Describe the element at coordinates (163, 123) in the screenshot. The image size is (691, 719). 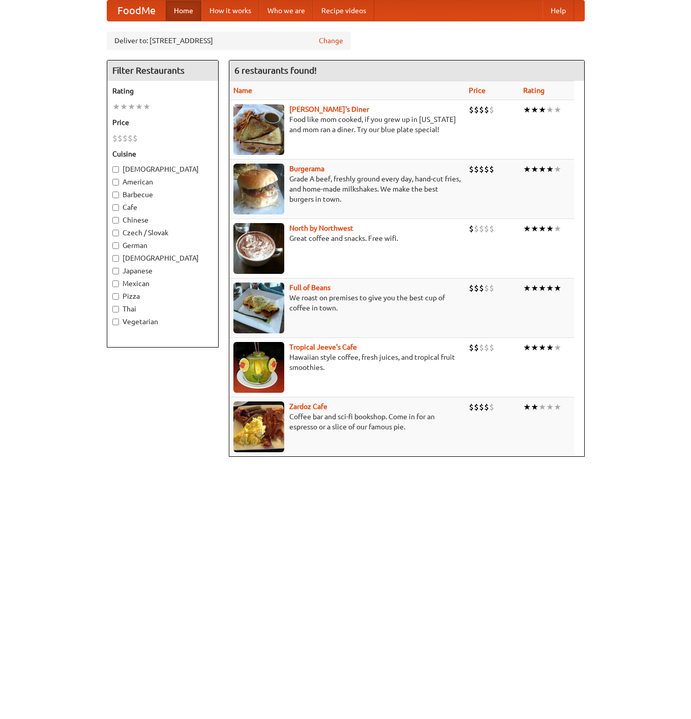
I see `h5: Price` at that location.